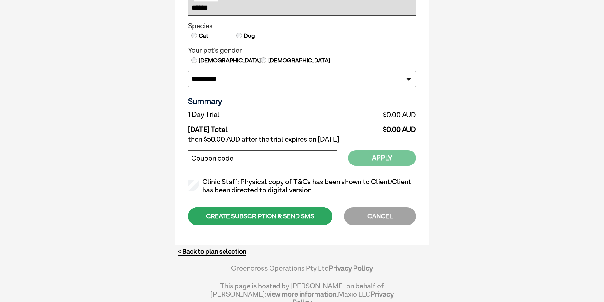 The height and width of the screenshot is (302, 604). What do you see at coordinates (382, 158) in the screenshot?
I see `button: Apply` at bounding box center [382, 158].